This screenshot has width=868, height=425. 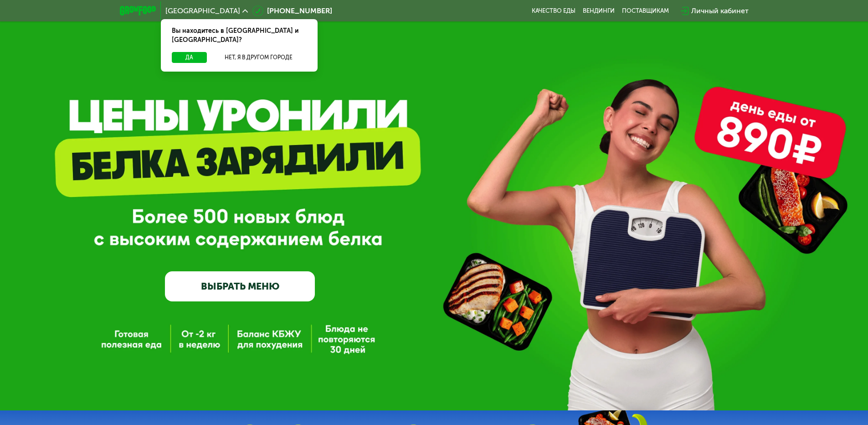 I want to click on a: Вендинги, so click(x=599, y=11).